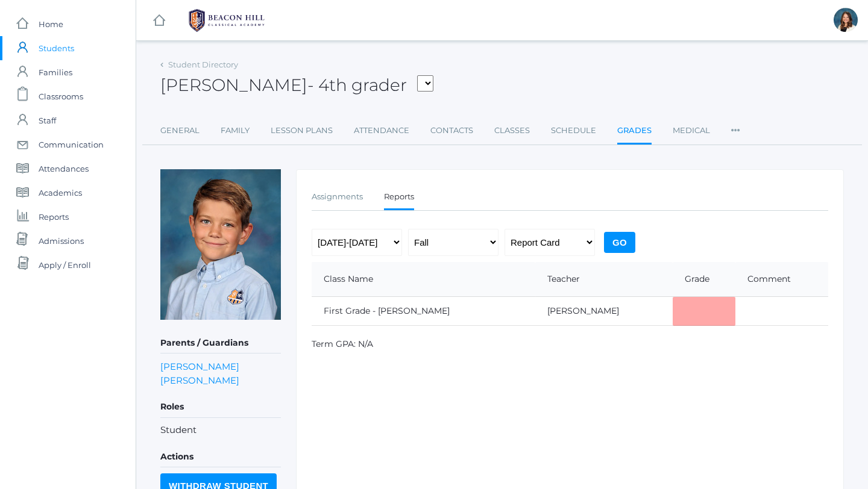 The width and height of the screenshot is (868, 489). Describe the element at coordinates (704, 279) in the screenshot. I see `th: Grade` at that location.